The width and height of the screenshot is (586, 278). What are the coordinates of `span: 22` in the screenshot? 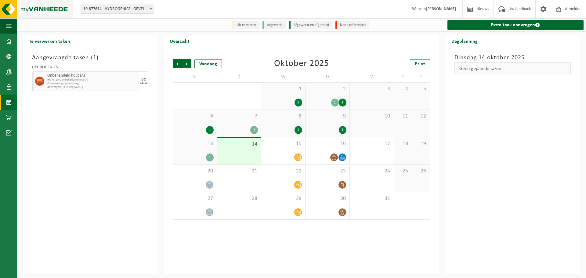 It's located at (283, 171).